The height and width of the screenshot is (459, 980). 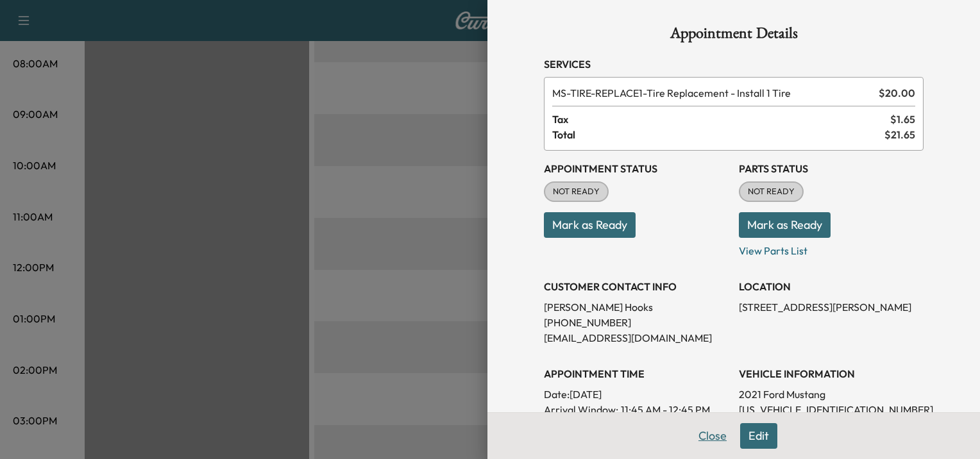 What do you see at coordinates (831, 394) in the screenshot?
I see `p: 2021 Ford Mustang` at bounding box center [831, 394].